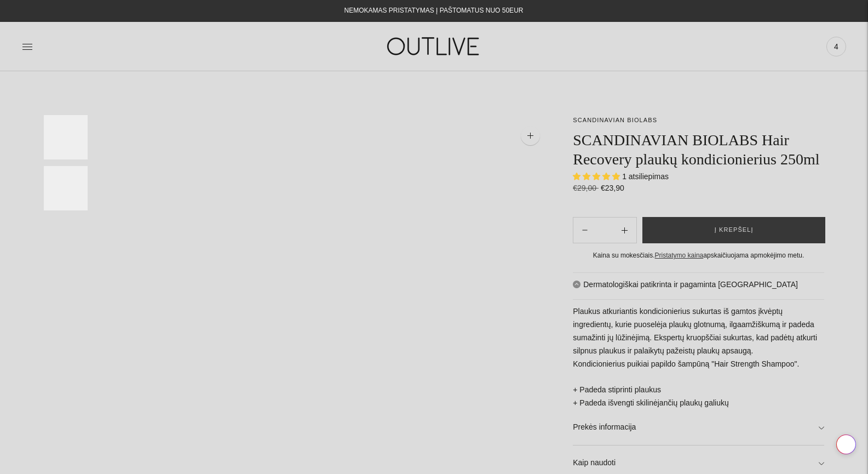 This screenshot has width=868, height=474. Describe the element at coordinates (645, 176) in the screenshot. I see `span: 1 atsiliepimas` at that location.